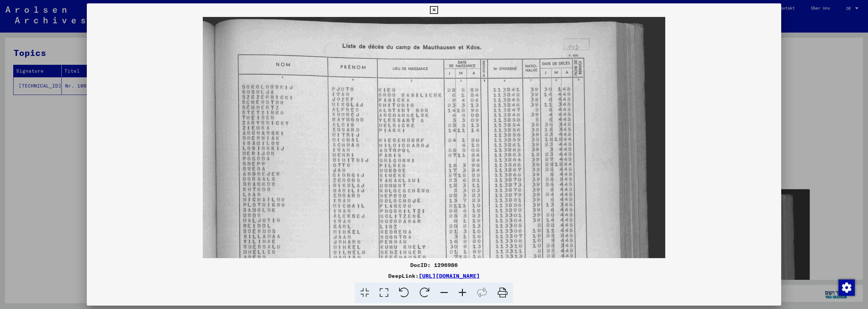 The height and width of the screenshot is (309, 868). What do you see at coordinates (434, 265) in the screenshot?
I see `div: DocID: 1296986` at bounding box center [434, 265].